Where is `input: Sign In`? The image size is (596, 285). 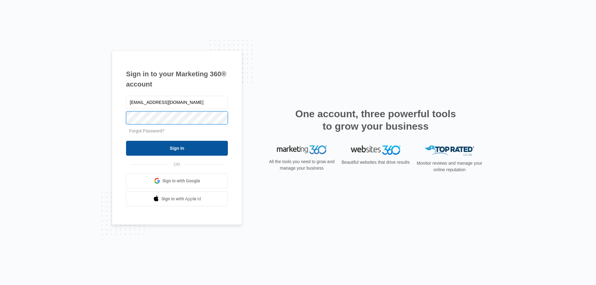 input: Sign In is located at coordinates (177, 148).